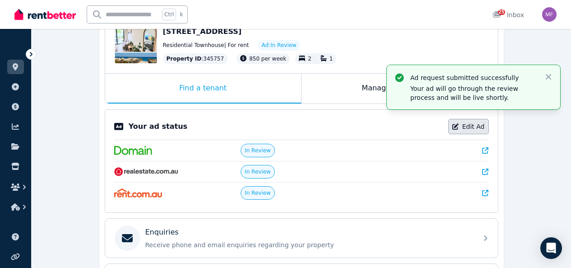  What do you see at coordinates (146, 172) in the screenshot?
I see `img: RealEstate.com.au` at bounding box center [146, 172].